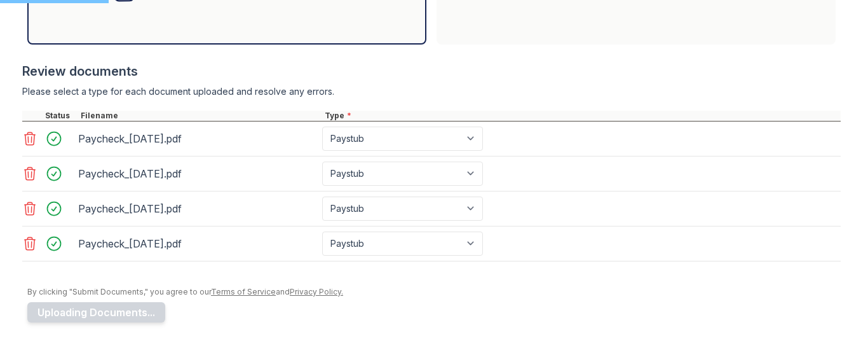 This screenshot has height=348, width=868. Describe the element at coordinates (96, 312) in the screenshot. I see `button: Uploading Documents...` at that location.